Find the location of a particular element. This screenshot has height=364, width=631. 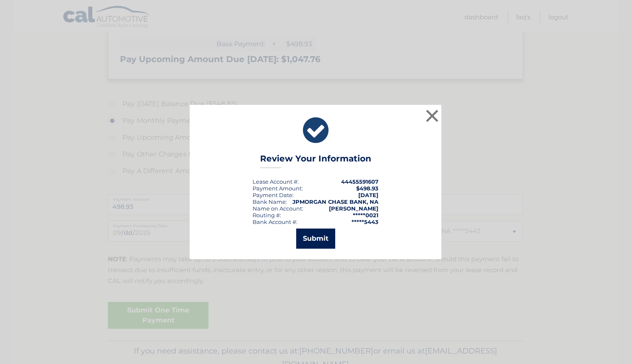

div: Lease Account #: is located at coordinates (276, 182).